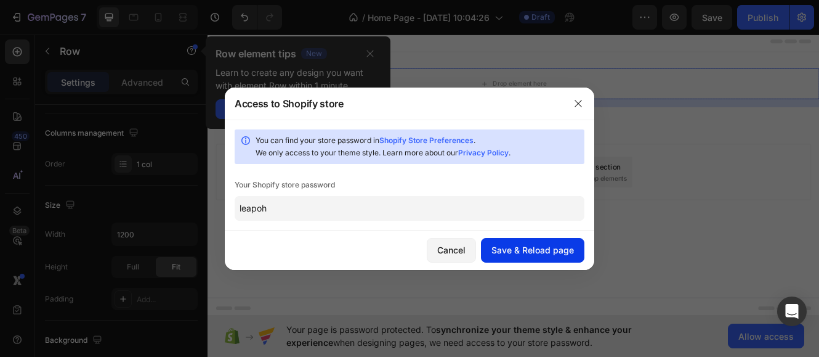 Image resolution: width=819 pixels, height=357 pixels. What do you see at coordinates (409, 185) in the screenshot?
I see `div: Your Shopify store password` at bounding box center [409, 185].